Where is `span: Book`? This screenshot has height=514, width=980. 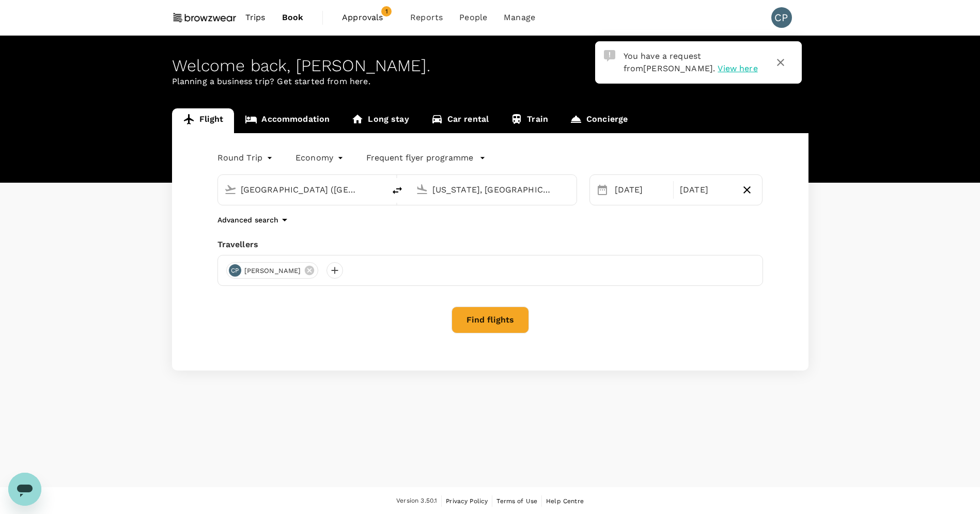 span: Book is located at coordinates (293, 17).